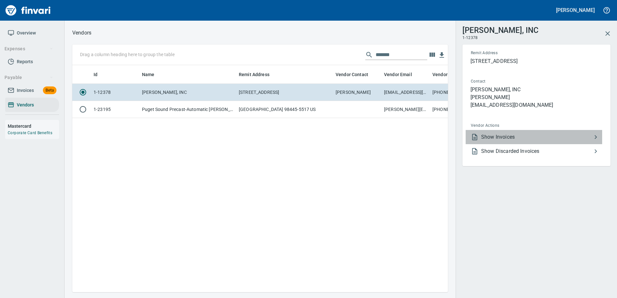 The image size is (617, 298). Describe the element at coordinates (82, 33) in the screenshot. I see `p: Vendors` at that location.